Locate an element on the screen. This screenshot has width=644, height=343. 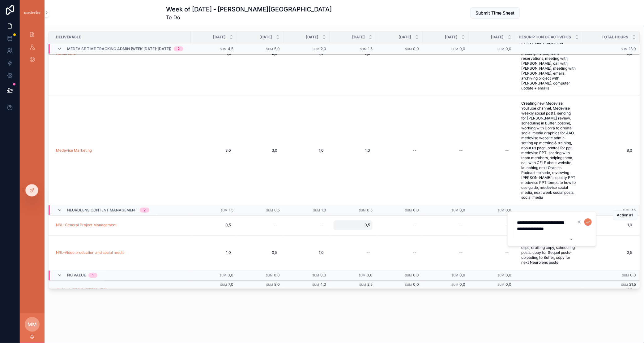
div: 2 is located at coordinates (178, 49).